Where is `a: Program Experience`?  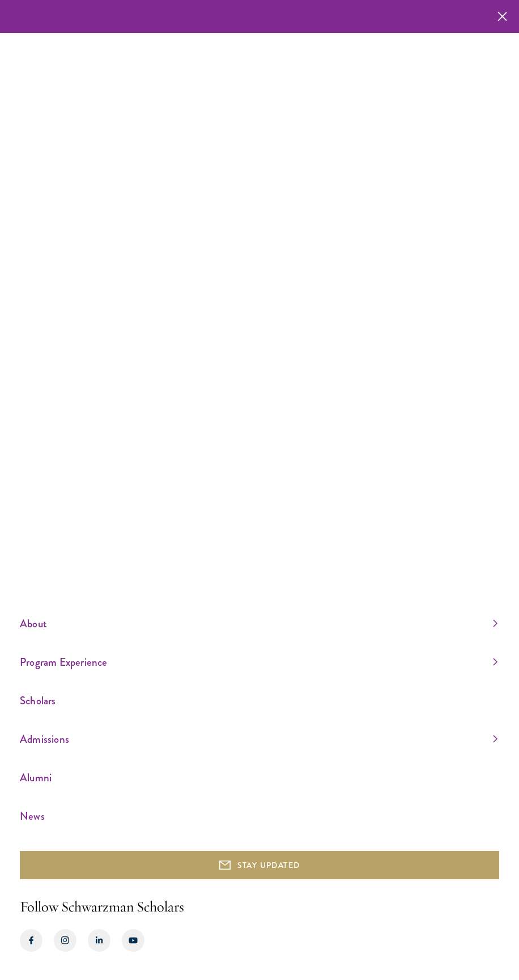 a: Program Experience is located at coordinates (259, 662).